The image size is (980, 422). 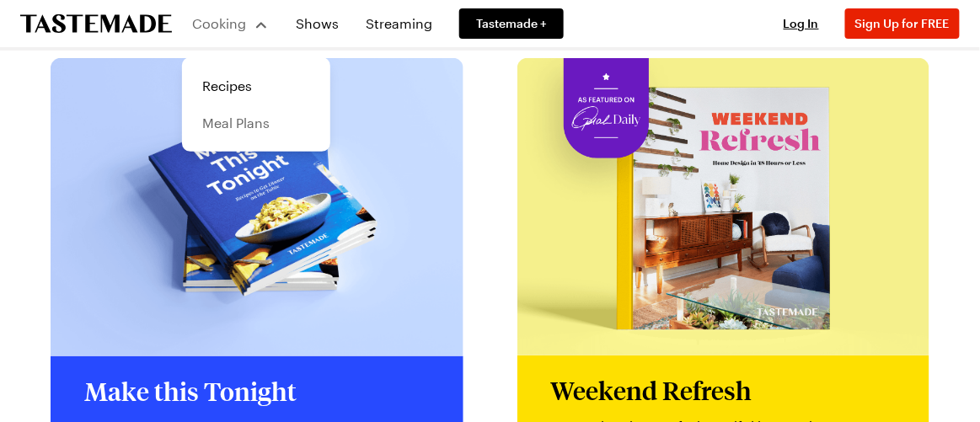 What do you see at coordinates (903, 23) in the screenshot?
I see `button: Sign Up for FREE` at bounding box center [903, 23].